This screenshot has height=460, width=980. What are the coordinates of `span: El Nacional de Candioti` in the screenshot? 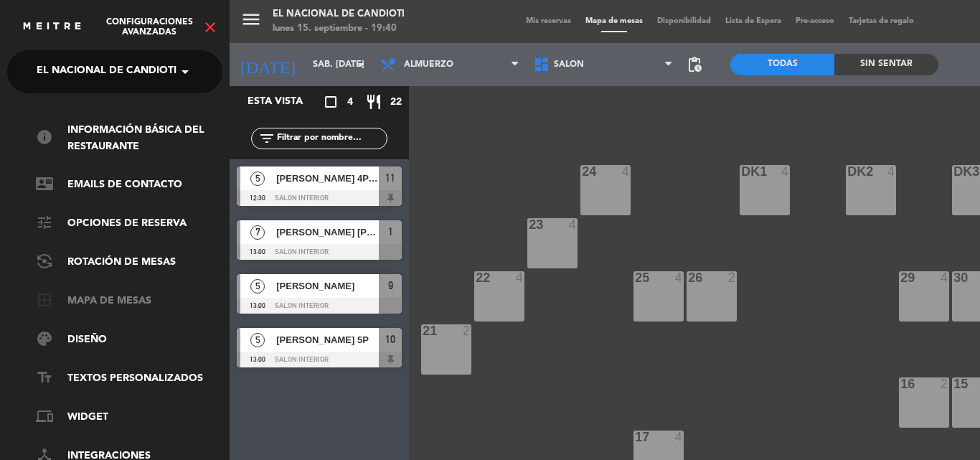 It's located at (106, 72).